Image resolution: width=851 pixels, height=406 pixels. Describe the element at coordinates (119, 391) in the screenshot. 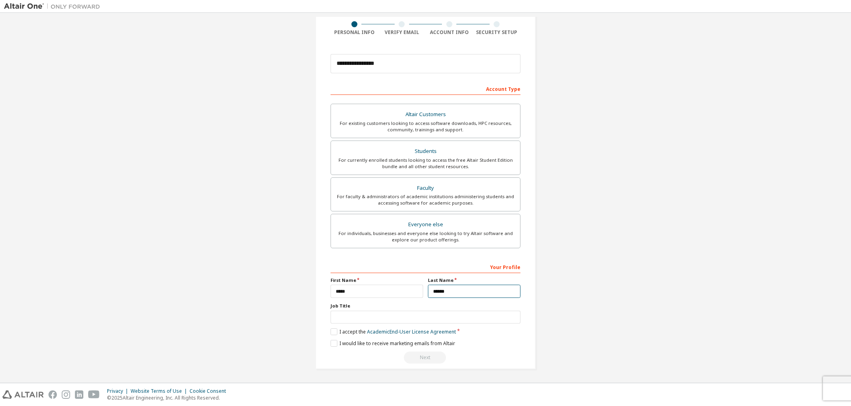

I see `div: Privacy` at that location.